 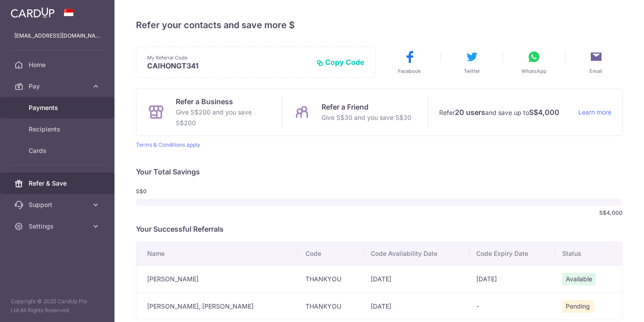 I want to click on p: Your Successful Referrals, so click(x=379, y=229).